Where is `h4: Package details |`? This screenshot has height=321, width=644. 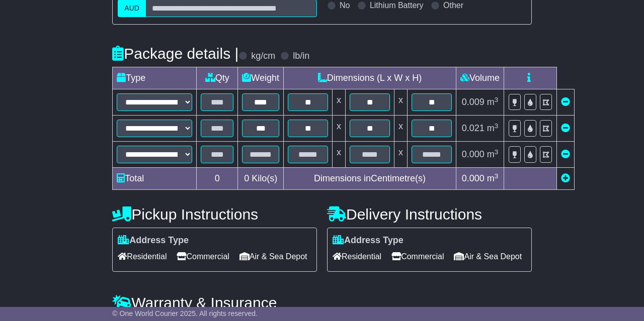
h4: Package details | is located at coordinates (175, 53).